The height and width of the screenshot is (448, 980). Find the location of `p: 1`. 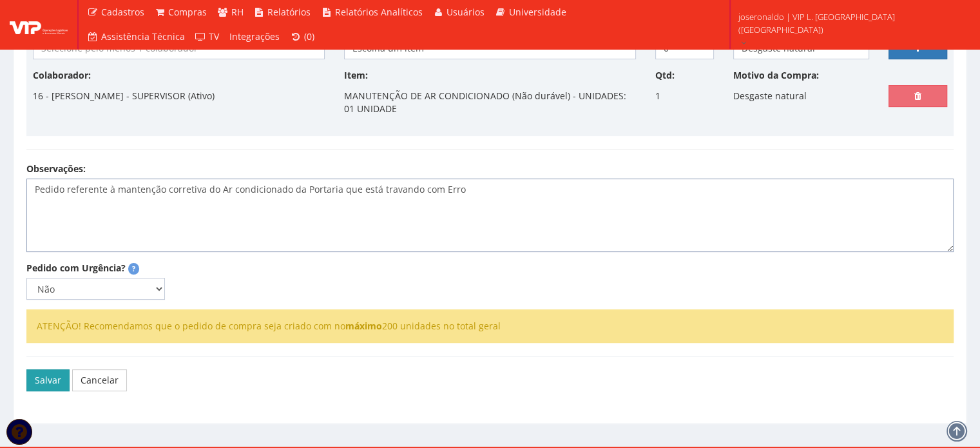

p: 1 is located at coordinates (658, 96).